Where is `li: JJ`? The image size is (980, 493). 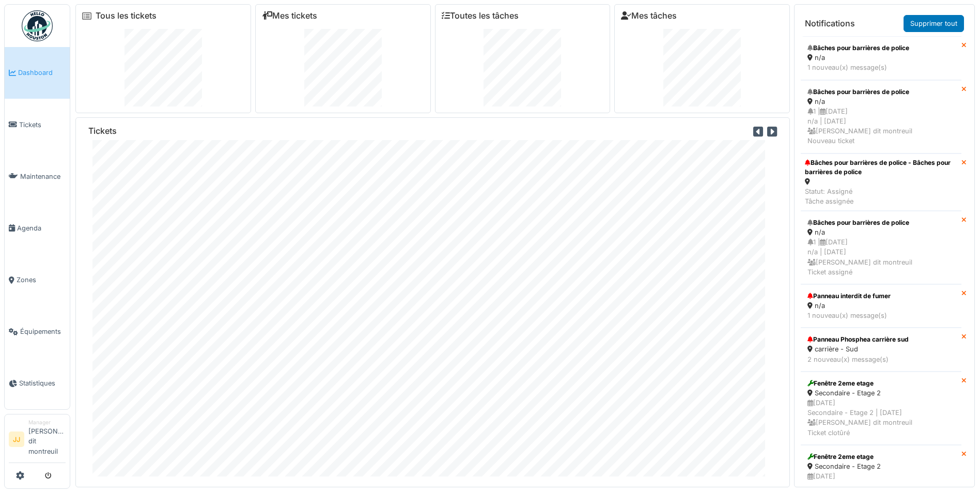
li: JJ is located at coordinates (16, 440).